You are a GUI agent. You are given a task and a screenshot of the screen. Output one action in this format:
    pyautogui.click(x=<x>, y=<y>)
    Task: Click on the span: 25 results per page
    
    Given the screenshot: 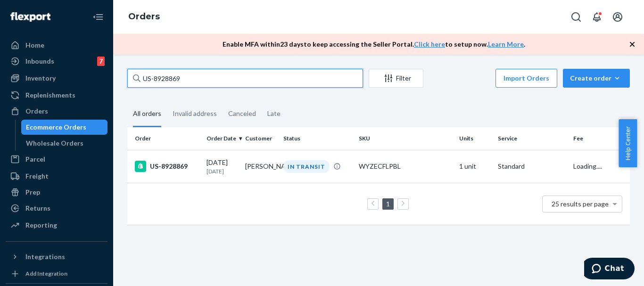 What is the action you would take?
    pyautogui.click(x=580, y=204)
    